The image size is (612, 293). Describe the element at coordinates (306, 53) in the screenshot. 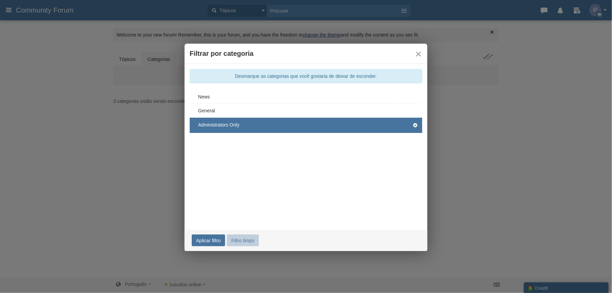

I see `h4: Filtrar por categoria` at that location.